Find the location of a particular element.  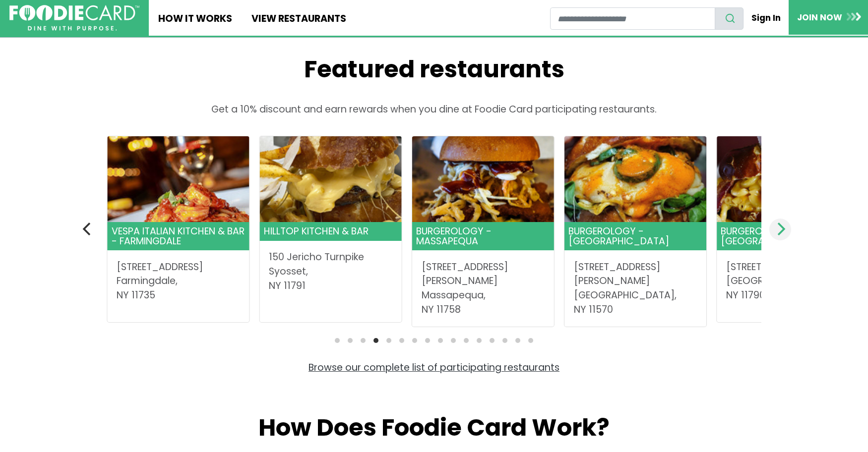

li: Page dot 16 is located at coordinates (531, 340).